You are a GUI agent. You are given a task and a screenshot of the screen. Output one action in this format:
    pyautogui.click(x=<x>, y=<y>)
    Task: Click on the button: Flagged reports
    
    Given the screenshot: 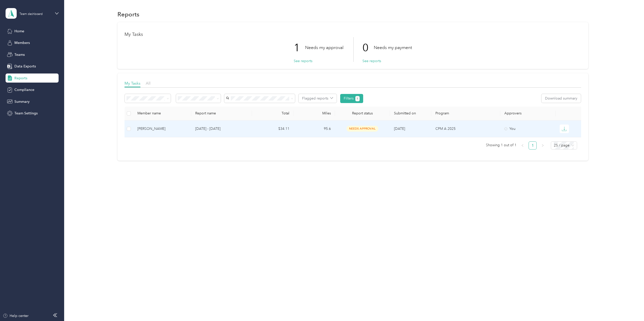 What is the action you would take?
    pyautogui.click(x=317, y=98)
    